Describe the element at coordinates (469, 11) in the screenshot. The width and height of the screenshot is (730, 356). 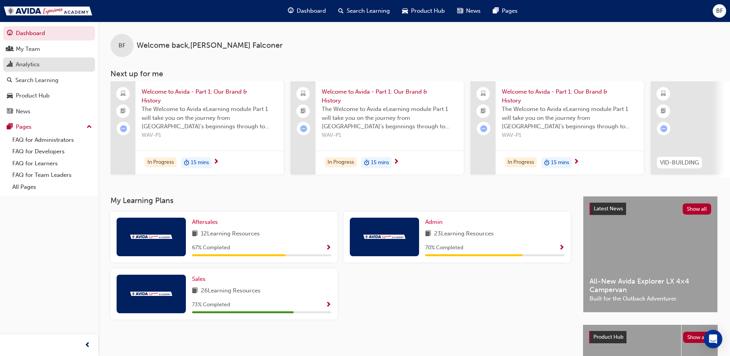
I see `a: news-iconNews` at that location.